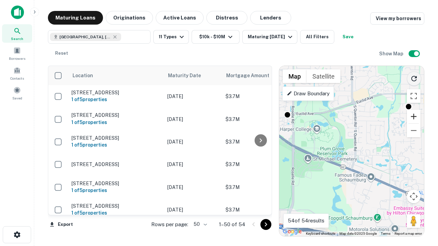 The image size is (438, 246). Describe the element at coordinates (215, 37) in the screenshot. I see `button: $10k - $10M` at that location.